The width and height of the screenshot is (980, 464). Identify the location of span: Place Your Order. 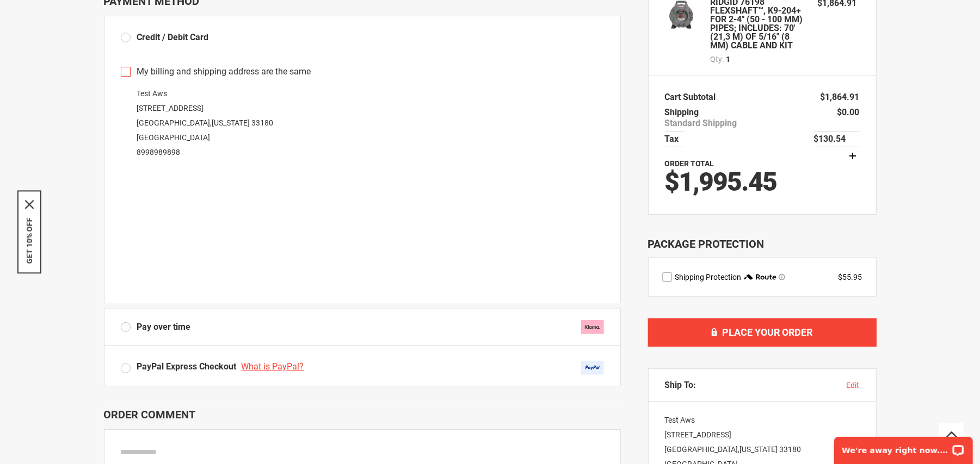
(767, 332).